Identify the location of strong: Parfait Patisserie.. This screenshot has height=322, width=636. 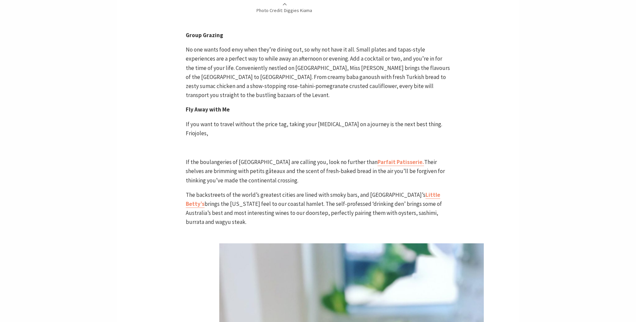
(400, 162).